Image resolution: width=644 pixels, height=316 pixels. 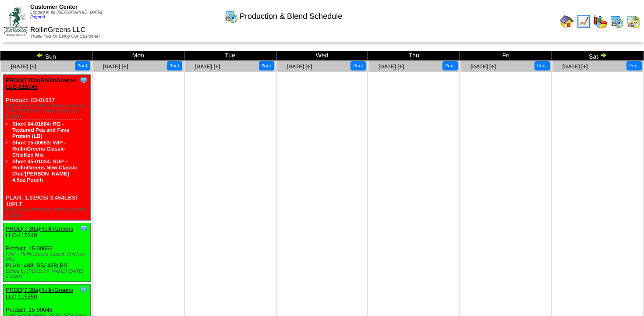 I want to click on a: Short 15-00653: WIP - RollinGreens Classic ChicKen Mix, so click(x=39, y=149).